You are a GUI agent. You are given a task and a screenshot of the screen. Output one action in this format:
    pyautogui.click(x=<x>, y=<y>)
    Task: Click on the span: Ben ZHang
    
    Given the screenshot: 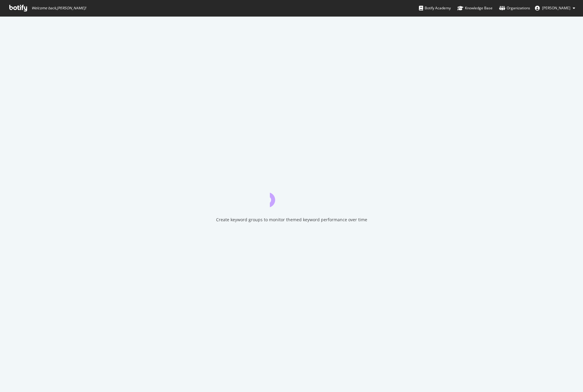 What is the action you would take?
    pyautogui.click(x=556, y=8)
    